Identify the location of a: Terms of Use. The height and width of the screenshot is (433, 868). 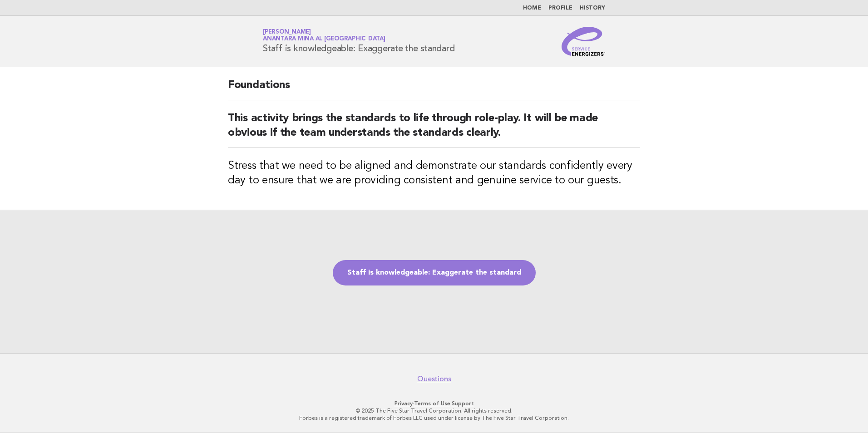
(432, 403).